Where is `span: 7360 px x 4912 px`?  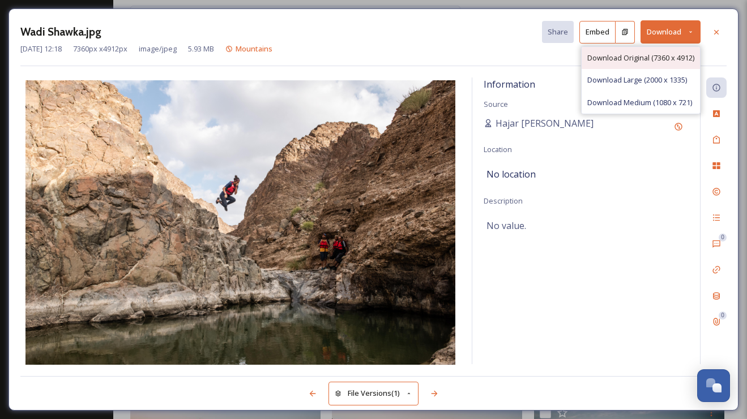 span: 7360 px x 4912 px is located at coordinates (100, 49).